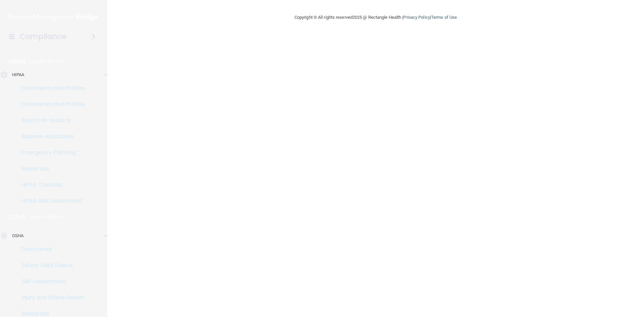 The height and width of the screenshot is (317, 644). What do you see at coordinates (50, 120) in the screenshot?
I see `p: Report an Incident` at bounding box center [50, 120].